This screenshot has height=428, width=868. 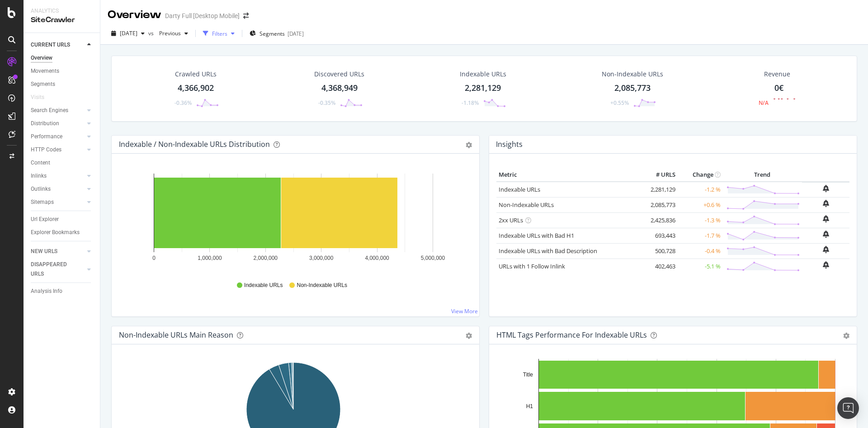 I want to click on div: Analytics, so click(x=61, y=11).